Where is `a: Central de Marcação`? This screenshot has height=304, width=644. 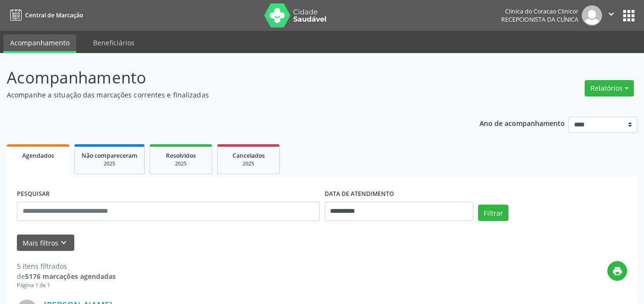 a: Central de Marcação is located at coordinates (45, 15).